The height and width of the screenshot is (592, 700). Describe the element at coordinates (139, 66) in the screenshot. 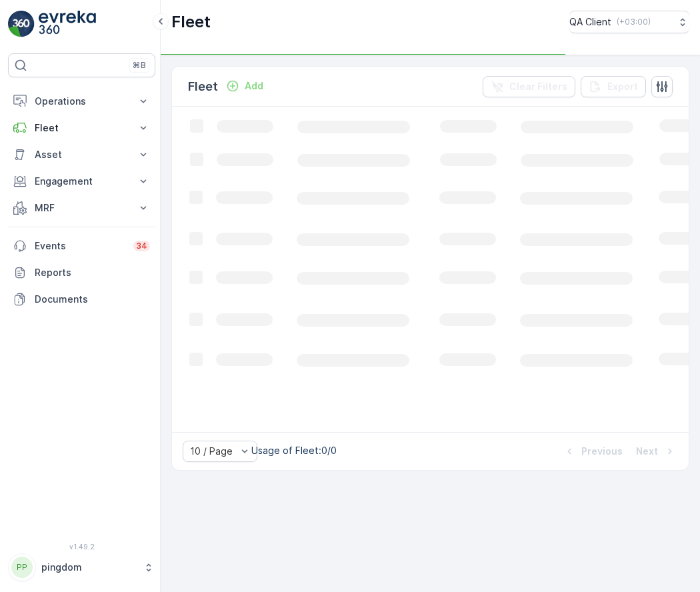

I see `p: ⌘B` at that location.